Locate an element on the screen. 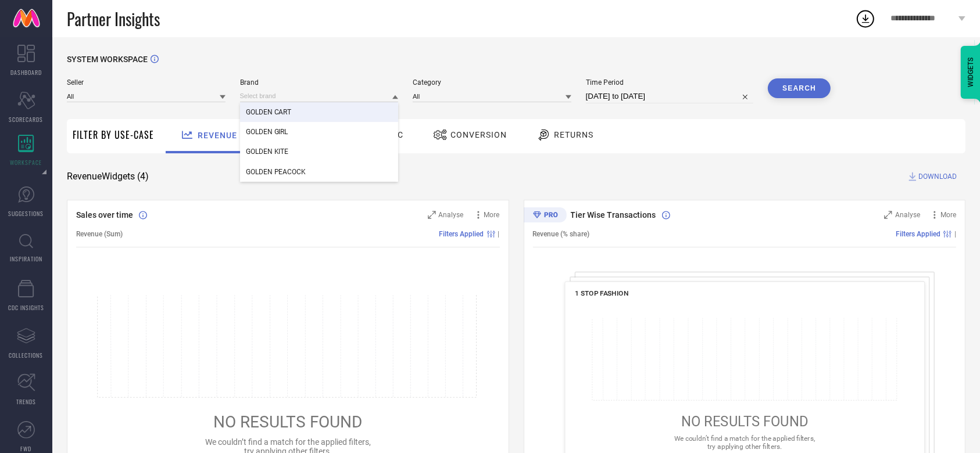 The width and height of the screenshot is (980, 453). span: SYSTEM WORKSPACE is located at coordinates (107, 59).